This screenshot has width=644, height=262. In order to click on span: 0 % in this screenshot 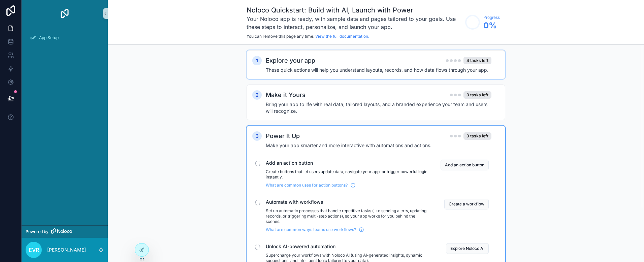, I will do `click(492, 26)`.